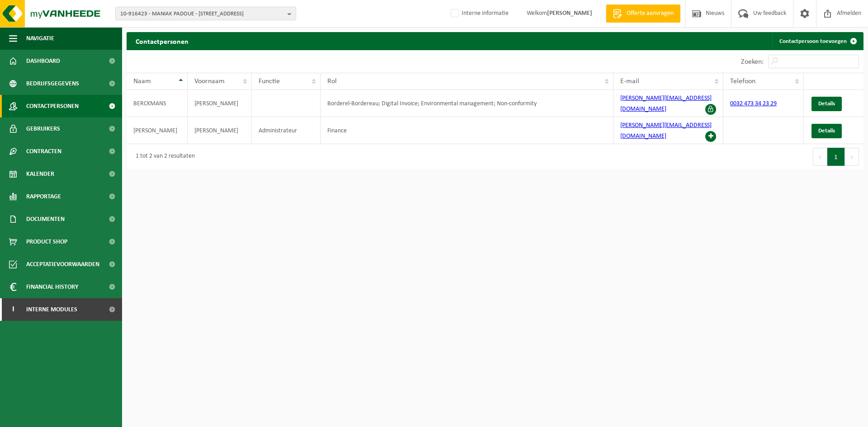  I want to click on td: Administrateur, so click(286, 131).